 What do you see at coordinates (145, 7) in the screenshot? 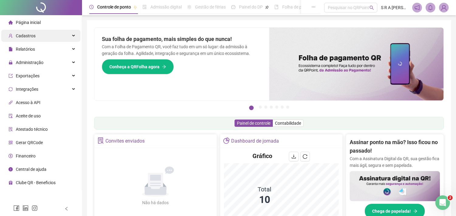
I see `span: file-done` at bounding box center [145, 7].